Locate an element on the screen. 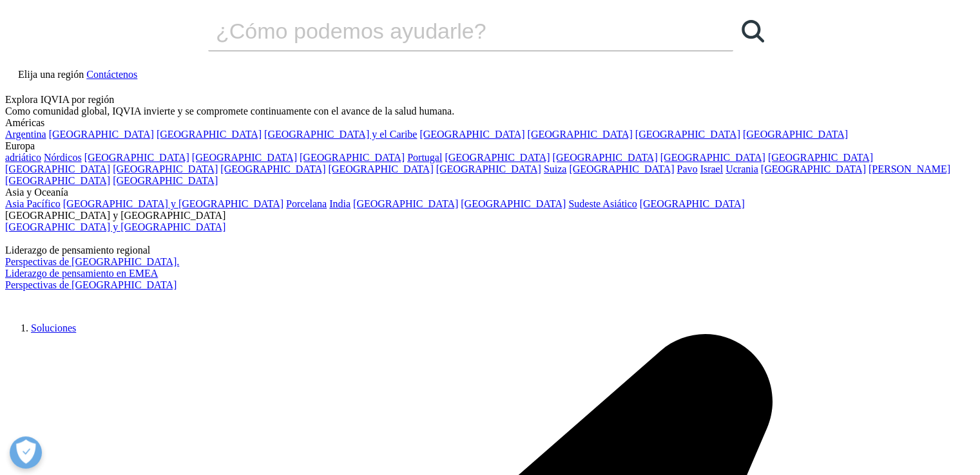 The image size is (980, 475). a: adriático is located at coordinates (23, 157).